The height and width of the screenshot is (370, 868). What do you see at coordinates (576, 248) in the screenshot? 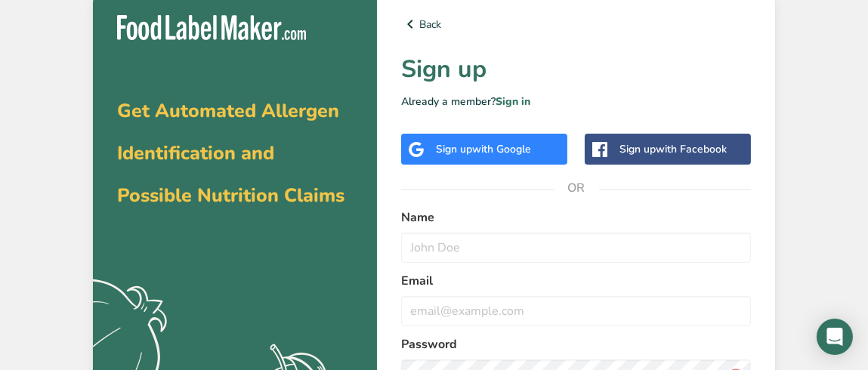
I see `input: John Doe` at bounding box center [576, 248].